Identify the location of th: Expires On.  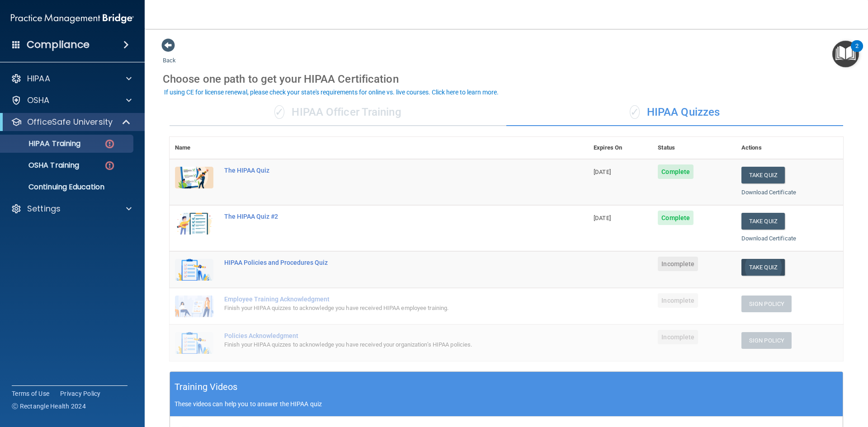
(620, 148).